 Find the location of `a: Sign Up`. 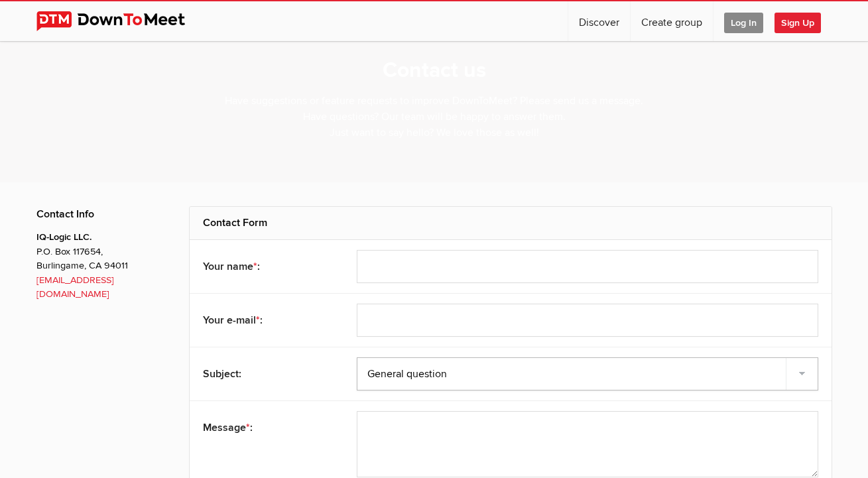

a: Sign Up is located at coordinates (803, 22).